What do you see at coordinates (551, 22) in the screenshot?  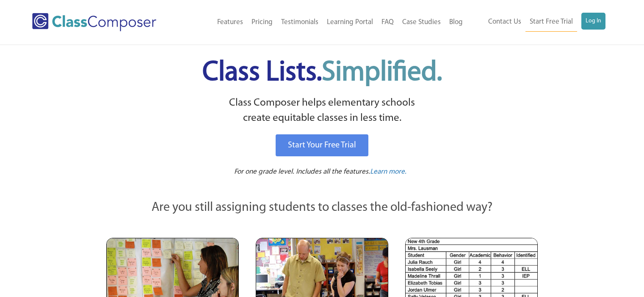 I see `a: Start Free Trial` at bounding box center [551, 22].